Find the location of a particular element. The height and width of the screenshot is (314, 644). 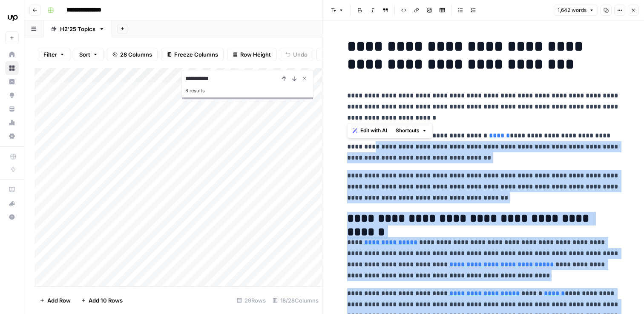

button: Freeze Columns is located at coordinates (192, 54).